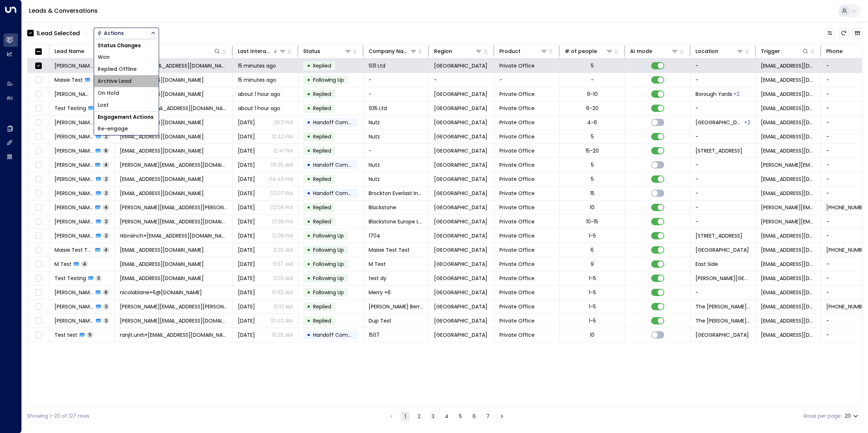 This screenshot has height=433, width=868. Describe the element at coordinates (389, 51) in the screenshot. I see `div: Company Name` at that location.